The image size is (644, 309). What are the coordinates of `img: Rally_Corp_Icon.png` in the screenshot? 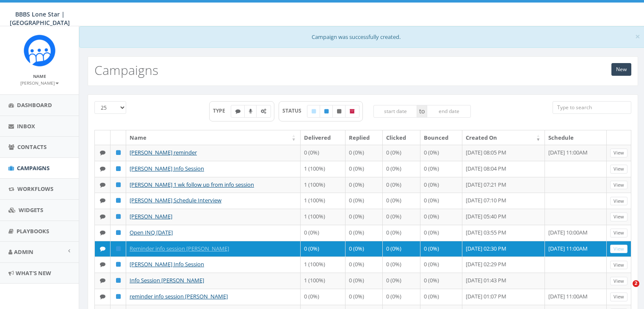 It's located at (39, 51).